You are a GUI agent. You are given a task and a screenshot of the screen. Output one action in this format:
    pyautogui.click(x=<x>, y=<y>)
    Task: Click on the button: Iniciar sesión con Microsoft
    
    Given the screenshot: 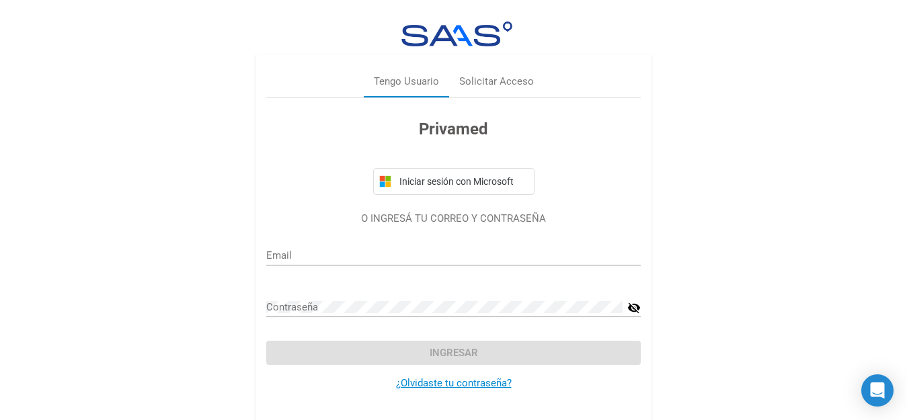 What is the action you would take?
    pyautogui.click(x=454, y=181)
    